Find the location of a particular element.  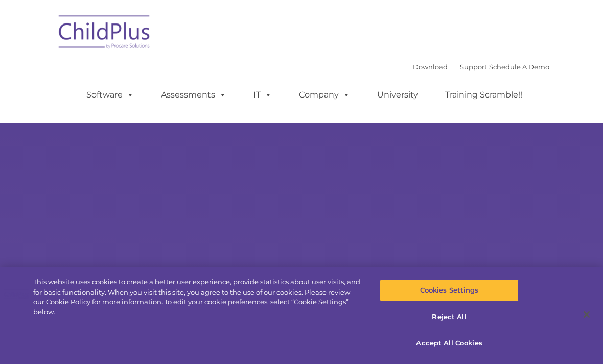

img: ChildPlus by Procare Solutions is located at coordinates (104, 34).